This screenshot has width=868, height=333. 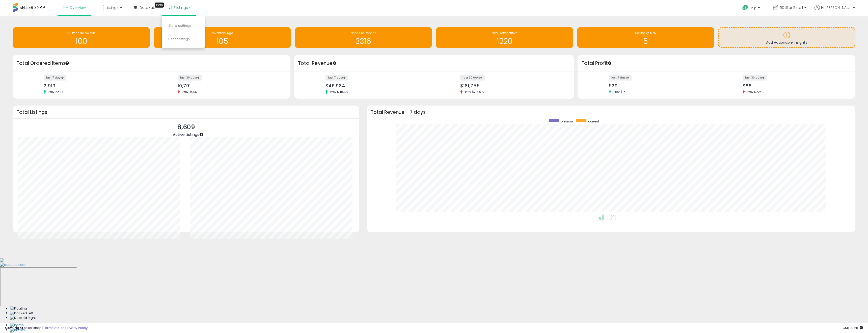 I want to click on img: Home, so click(x=17, y=325).